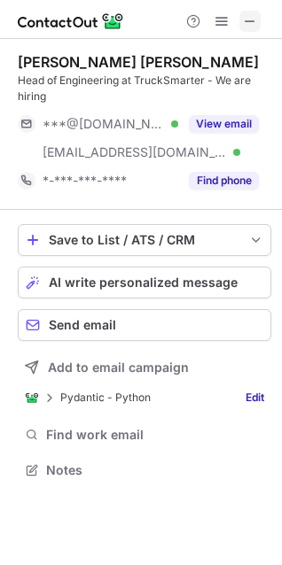 This screenshot has width=282, height=565. What do you see at coordinates (144, 240) in the screenshot?
I see `button: save-profile-one-click` at bounding box center [144, 240].